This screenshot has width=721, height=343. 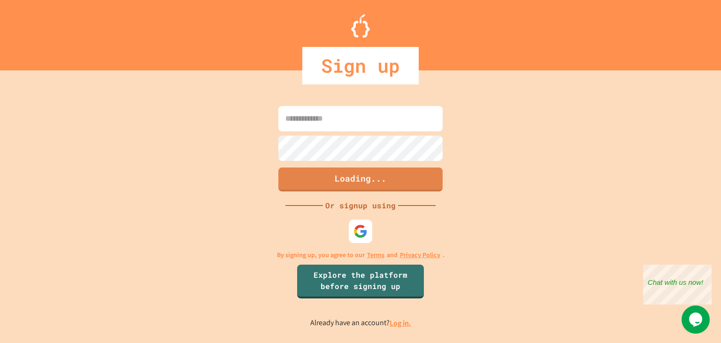 What do you see at coordinates (32, 17) in the screenshot?
I see `p: Chat with us now!` at bounding box center [32, 17].